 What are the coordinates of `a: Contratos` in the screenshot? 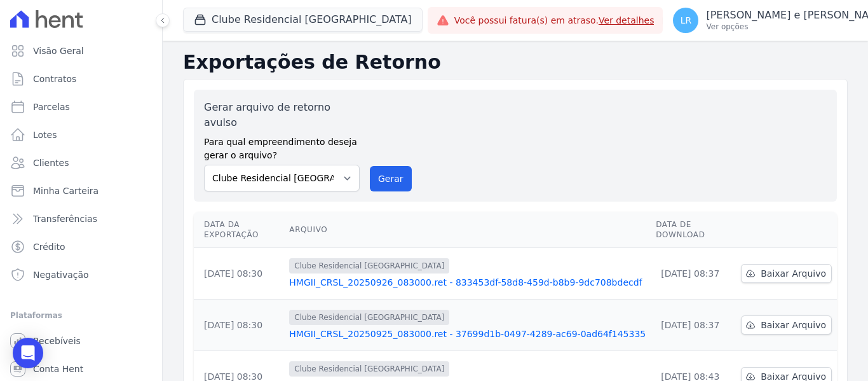 It's located at (81, 79).